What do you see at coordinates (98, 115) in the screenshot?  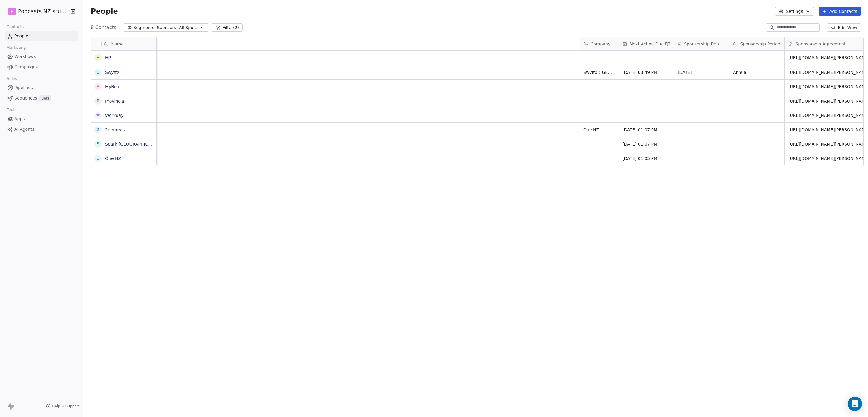 I see `div: W` at bounding box center [98, 115].